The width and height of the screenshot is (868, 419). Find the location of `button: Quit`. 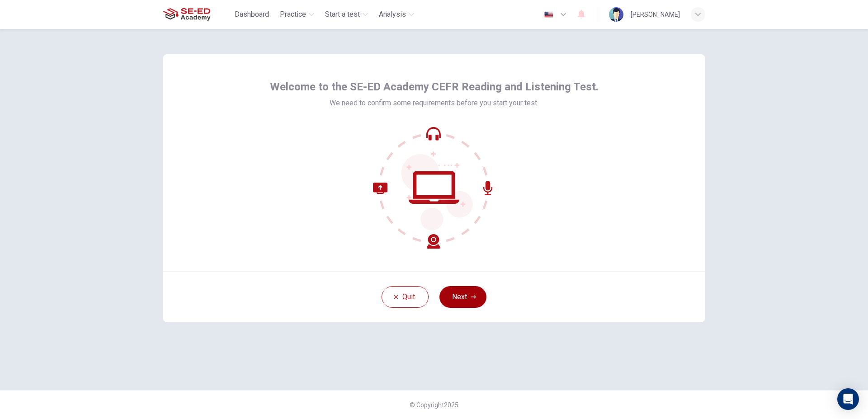

button: Quit is located at coordinates (405, 297).